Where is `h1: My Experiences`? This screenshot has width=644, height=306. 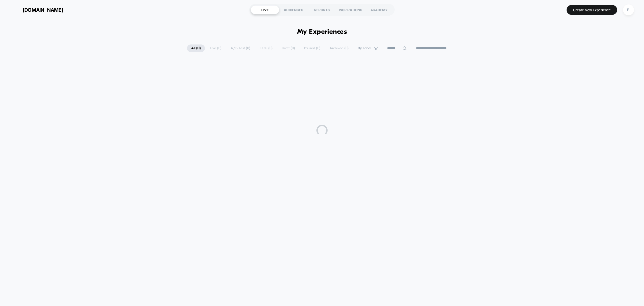 h1: My Experiences is located at coordinates (322, 32).